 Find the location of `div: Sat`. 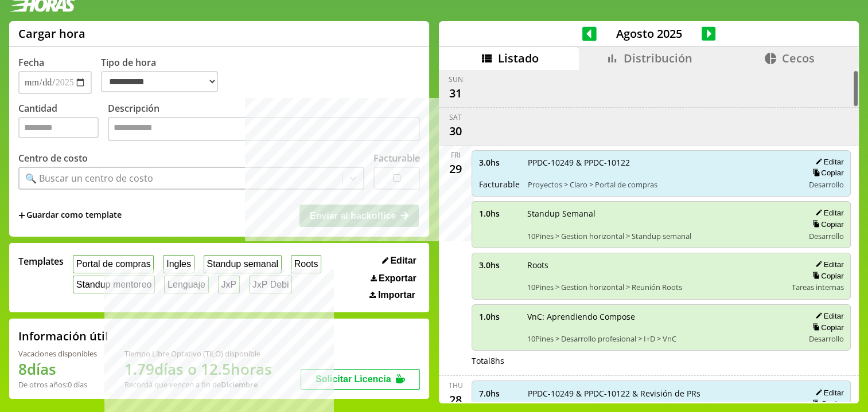

div: Sat is located at coordinates (456, 117).